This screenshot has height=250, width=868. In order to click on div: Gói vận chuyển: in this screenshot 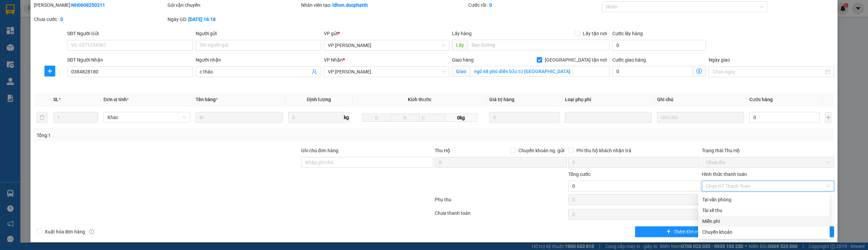, I will do `click(233, 5)`.